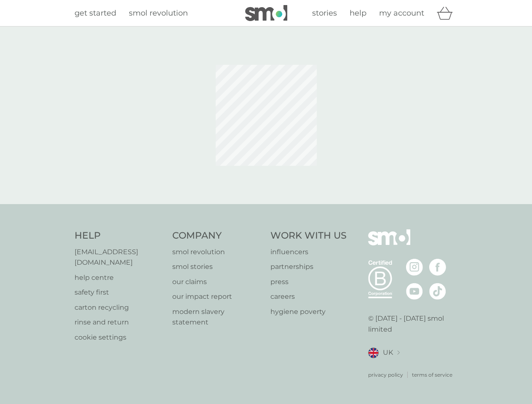 Image resolution: width=532 pixels, height=404 pixels. What do you see at coordinates (119, 278) in the screenshot?
I see `p: help centre` at bounding box center [119, 278].